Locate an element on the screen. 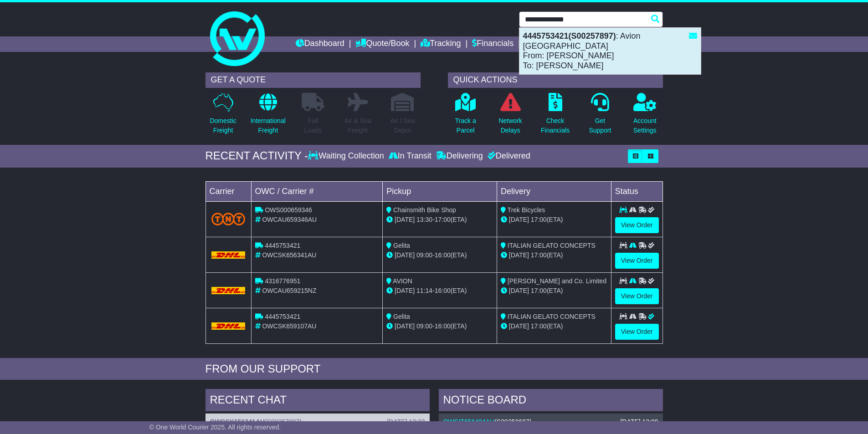  span: 4316776951 is located at coordinates (283, 281).